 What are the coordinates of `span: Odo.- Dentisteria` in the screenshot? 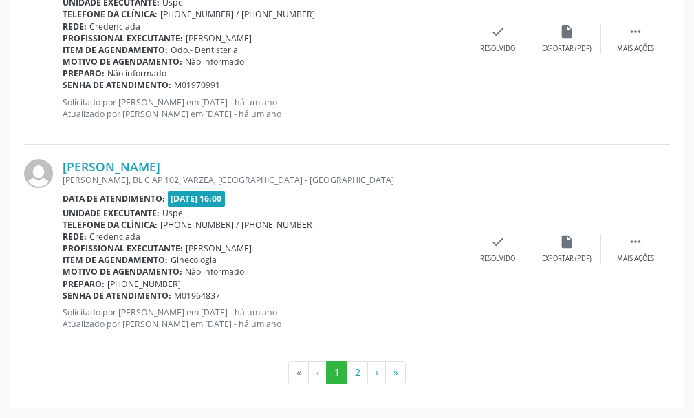 It's located at (204, 50).